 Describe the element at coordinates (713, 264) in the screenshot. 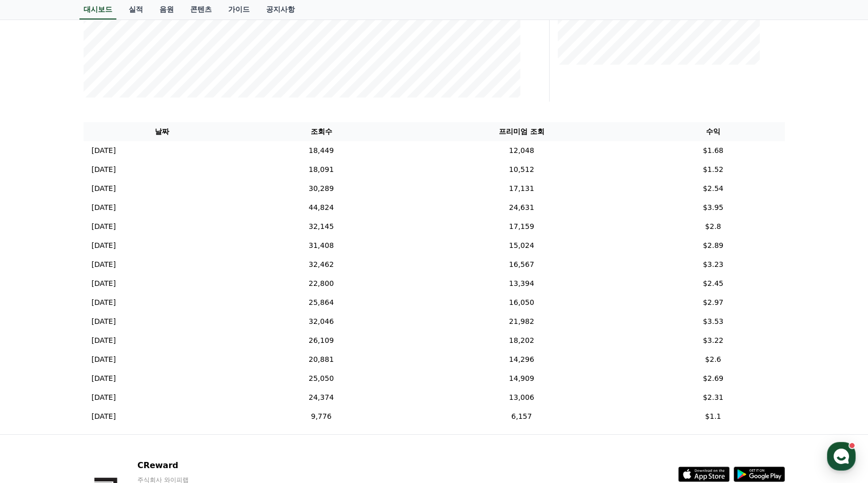

I see `td: $3.23` at that location.